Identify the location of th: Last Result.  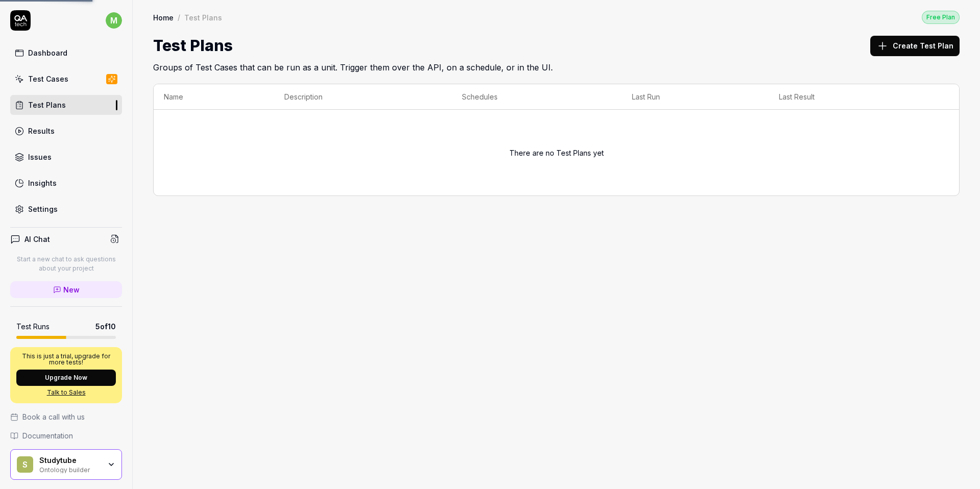
(853, 97).